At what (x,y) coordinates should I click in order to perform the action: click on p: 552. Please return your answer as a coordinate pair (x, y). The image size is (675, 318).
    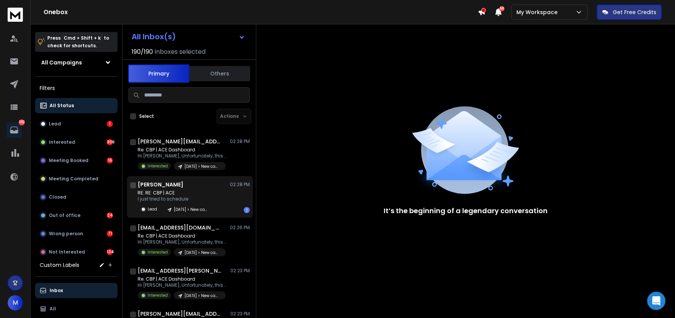
    Looking at the image, I should click on (22, 122).